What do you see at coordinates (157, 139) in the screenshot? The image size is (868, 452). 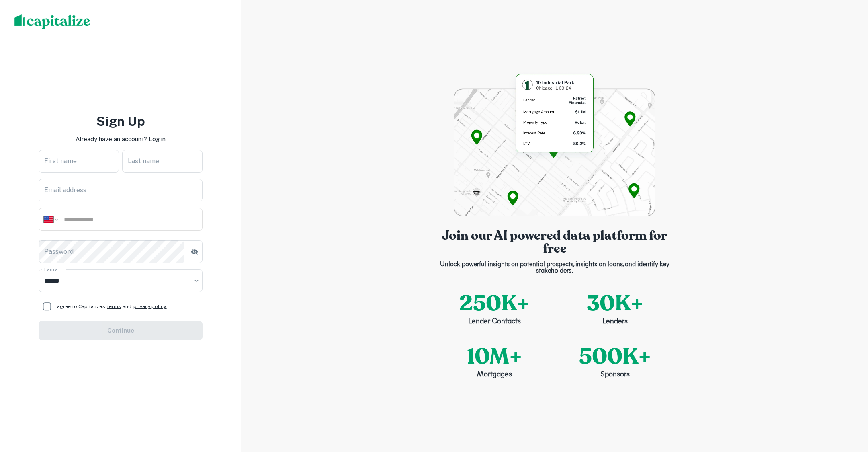 I see `p: Log in` at bounding box center [157, 139].